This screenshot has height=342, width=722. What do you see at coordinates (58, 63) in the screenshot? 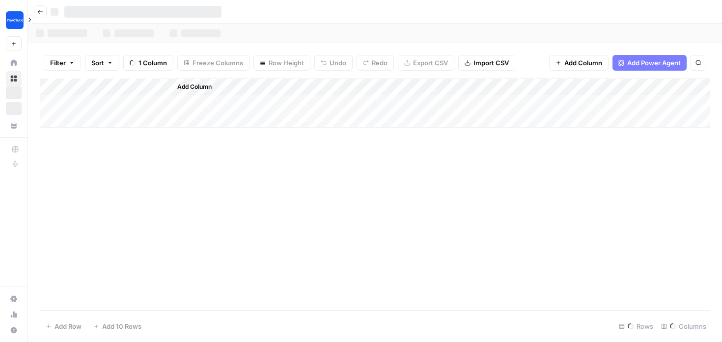
I see `span: Filter` at bounding box center [58, 63].